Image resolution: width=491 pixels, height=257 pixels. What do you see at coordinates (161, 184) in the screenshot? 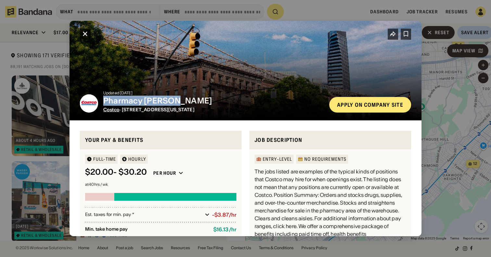
I see `div: at 40 hrs / wk` at bounding box center [161, 184].